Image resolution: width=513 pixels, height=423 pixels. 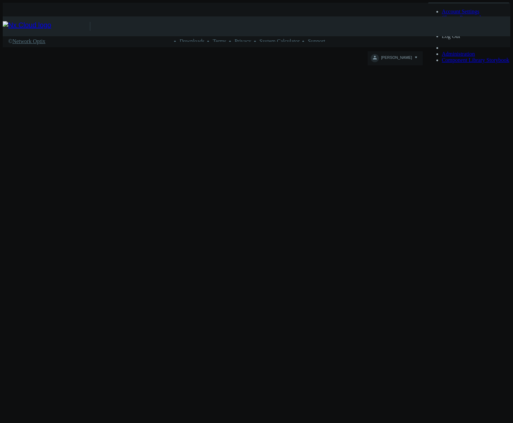 What do you see at coordinates (458, 54) in the screenshot?
I see `a: Administration` at bounding box center [458, 54].